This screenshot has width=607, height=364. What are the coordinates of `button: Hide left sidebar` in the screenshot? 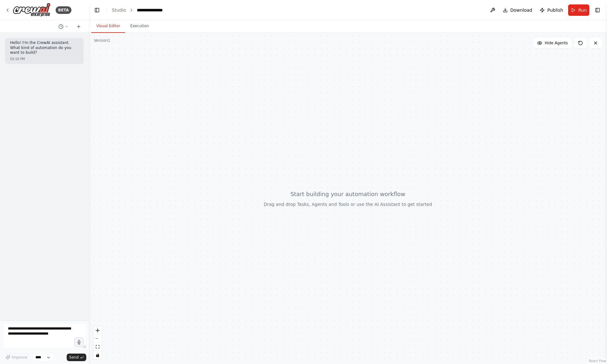 It's located at (97, 10).